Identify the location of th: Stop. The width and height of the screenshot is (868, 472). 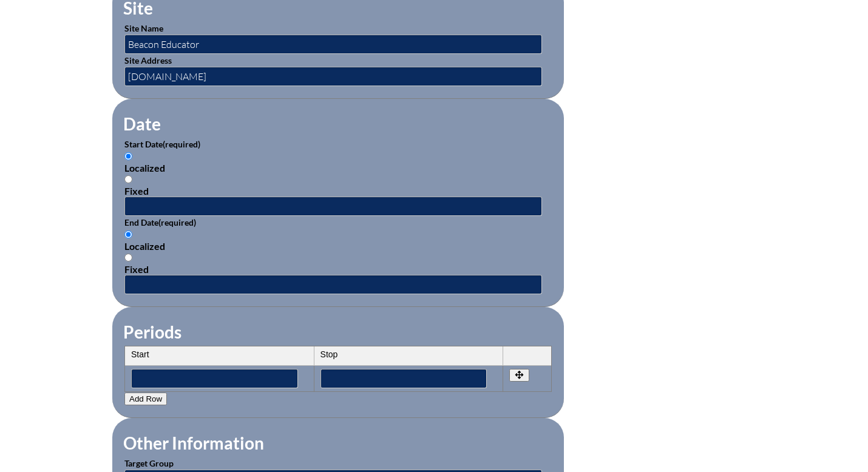
(409, 356).